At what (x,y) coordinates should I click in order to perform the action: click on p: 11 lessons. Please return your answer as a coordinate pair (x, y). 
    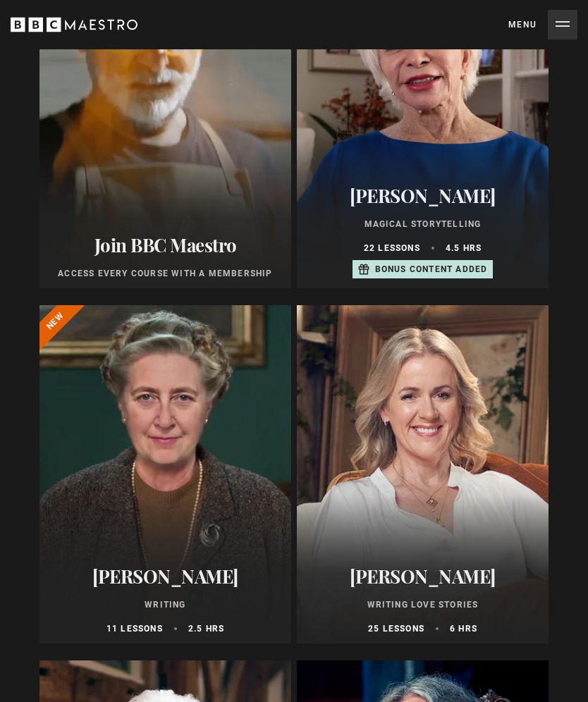
    Looking at the image, I should click on (135, 628).